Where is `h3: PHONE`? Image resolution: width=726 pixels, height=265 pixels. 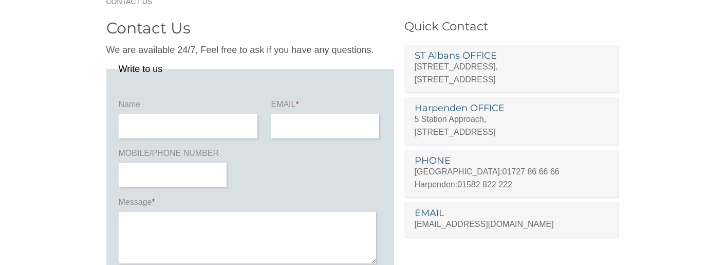 h3: PHONE is located at coordinates (511, 160).